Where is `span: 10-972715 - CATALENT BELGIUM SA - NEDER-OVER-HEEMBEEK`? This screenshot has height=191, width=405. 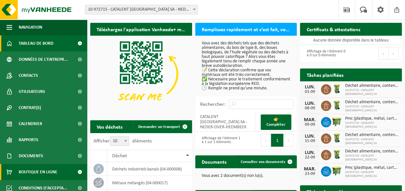 span: 10-972715 - CATALENT BELGIUM SA - NEDER-OVER-HEEMBEEK is located at coordinates (141, 10).